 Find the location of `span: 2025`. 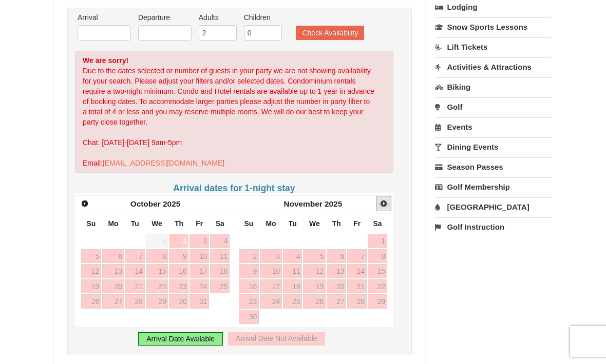

span: 2025 is located at coordinates (171, 204).